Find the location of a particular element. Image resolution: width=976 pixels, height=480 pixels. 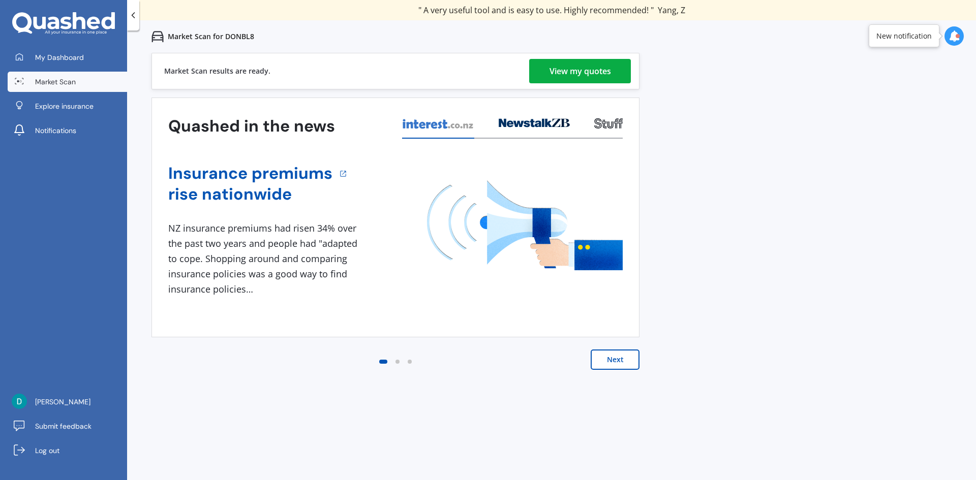

div: NZ insurance premiums had risen 34% over the past two years and people had "adapted to cope. Shop... is located at coordinates (265, 259).